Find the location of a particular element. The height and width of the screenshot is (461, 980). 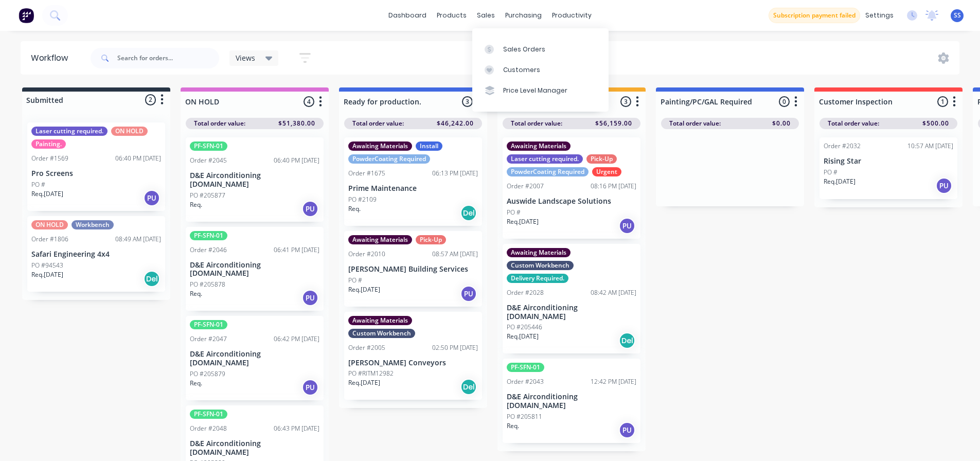

span: $56,159.00 is located at coordinates (614, 123).